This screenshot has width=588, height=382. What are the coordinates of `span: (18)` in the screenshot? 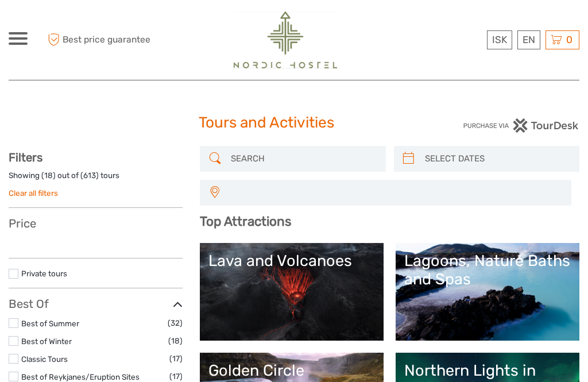 It's located at (175, 341).